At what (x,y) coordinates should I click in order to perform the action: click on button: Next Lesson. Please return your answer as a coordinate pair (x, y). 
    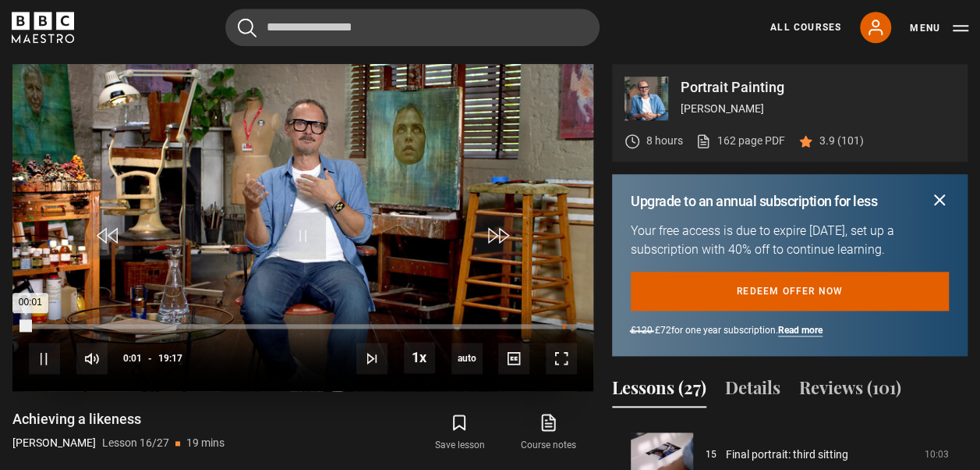
    Looking at the image, I should click on (372, 358).